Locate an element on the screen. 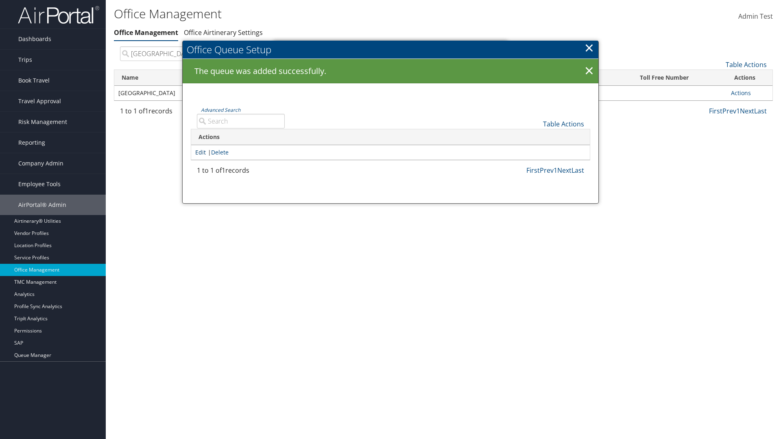 The image size is (781, 439). img: airportal-logo.png is located at coordinates (59, 15).